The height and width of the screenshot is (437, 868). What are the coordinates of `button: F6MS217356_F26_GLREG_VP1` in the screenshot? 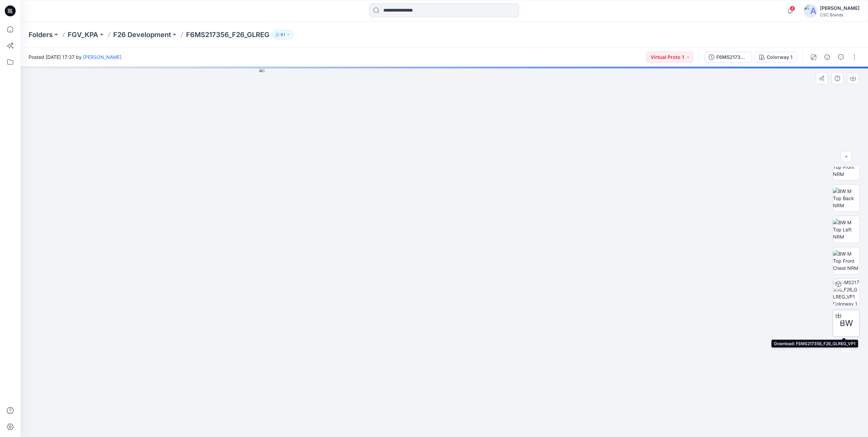 It's located at (728, 57).